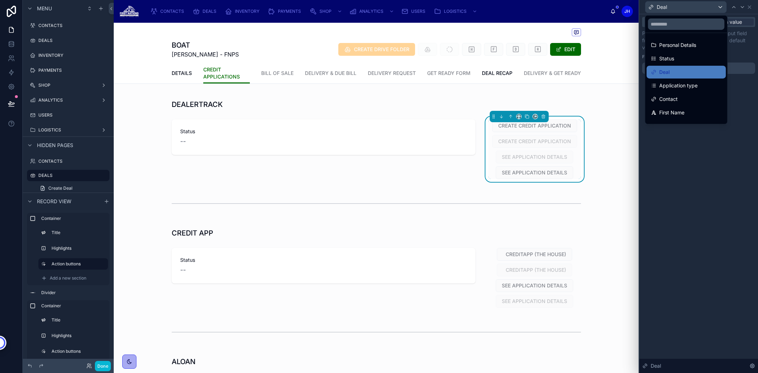  I want to click on label: USERS, so click(73, 115).